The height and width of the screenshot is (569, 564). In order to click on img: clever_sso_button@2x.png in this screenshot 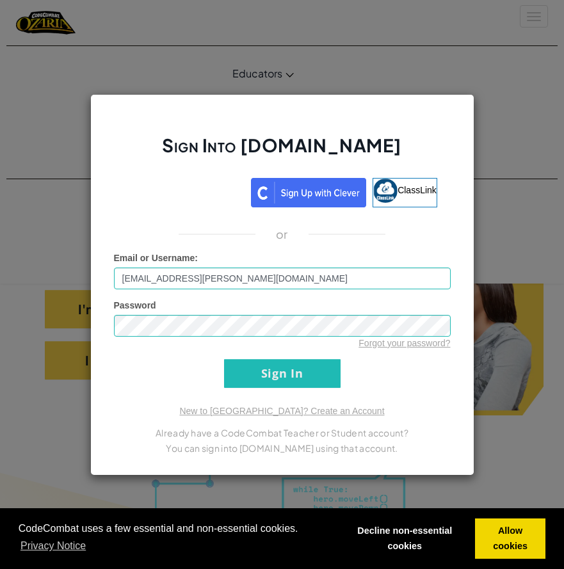, I will do `click(308, 193)`.